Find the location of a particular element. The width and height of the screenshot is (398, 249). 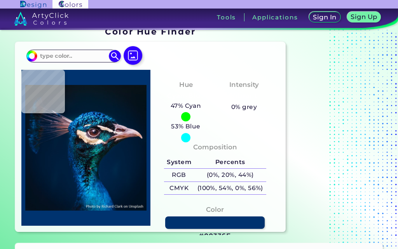

h5: RGB is located at coordinates (179, 175).